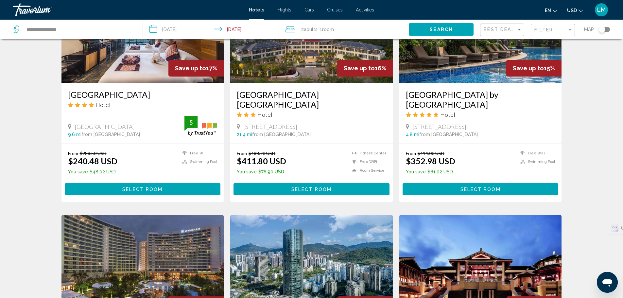 Image resolution: width=623 pixels, height=298 pixels. Describe the element at coordinates (441, 30) in the screenshot. I see `span: Search` at that location.